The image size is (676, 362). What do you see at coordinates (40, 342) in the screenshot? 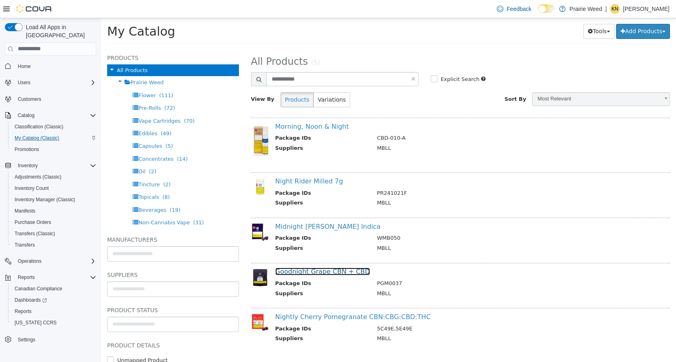
I see `label: Unmapped Product` at bounding box center [40, 342].